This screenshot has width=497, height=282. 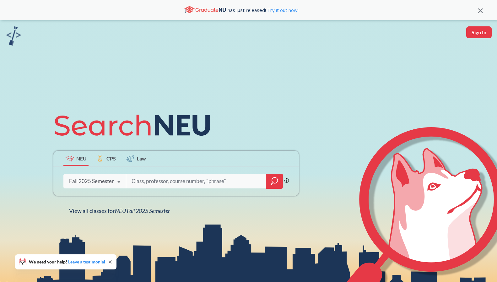 What do you see at coordinates (196, 181) in the screenshot?
I see `input: Class, professor, course number, "phrase"` at bounding box center [196, 181].